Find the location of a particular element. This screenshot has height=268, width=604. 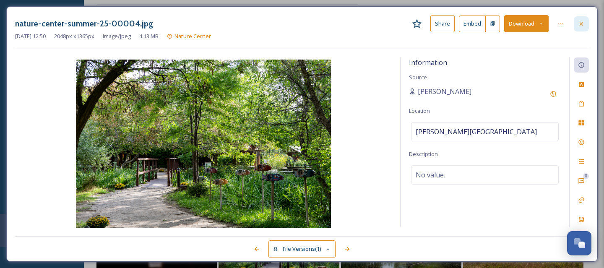

span: 2048 px x 1365 px is located at coordinates (74, 36).